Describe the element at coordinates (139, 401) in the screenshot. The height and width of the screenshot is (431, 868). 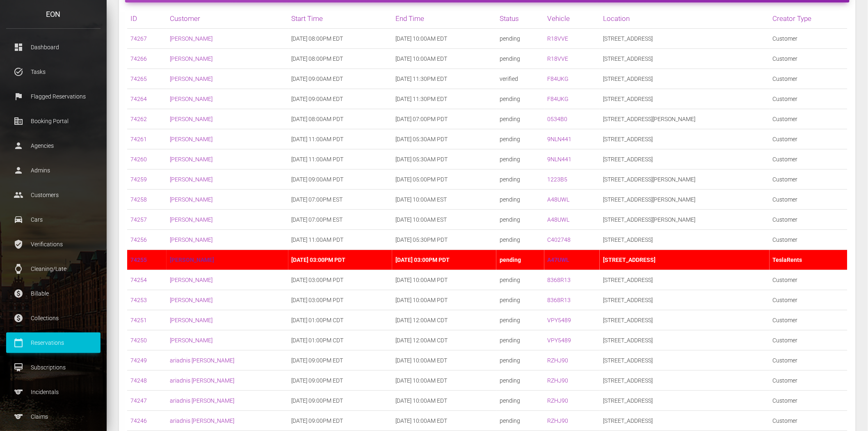
I see `a: 74247` at that location.